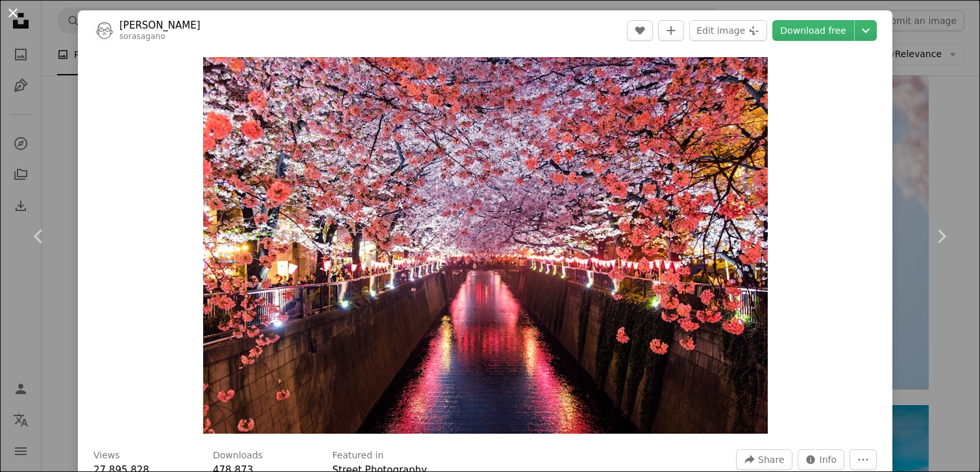 The height and width of the screenshot is (472, 980). What do you see at coordinates (106, 456) in the screenshot?
I see `h3: Views` at bounding box center [106, 456].